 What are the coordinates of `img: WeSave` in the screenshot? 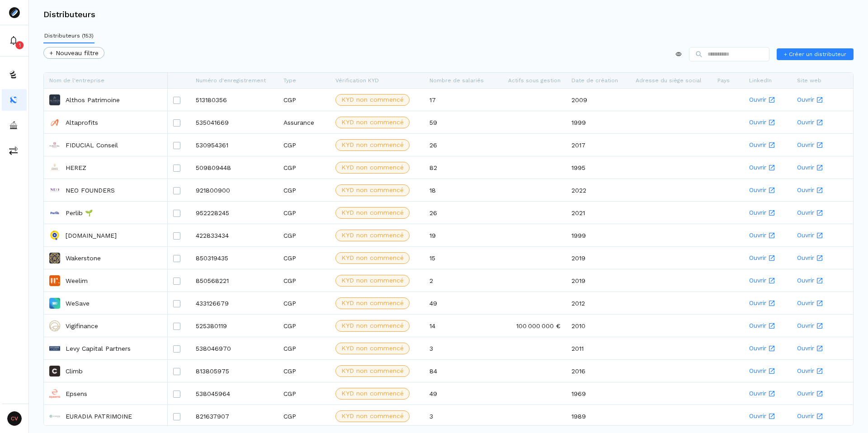 It's located at (55, 303).